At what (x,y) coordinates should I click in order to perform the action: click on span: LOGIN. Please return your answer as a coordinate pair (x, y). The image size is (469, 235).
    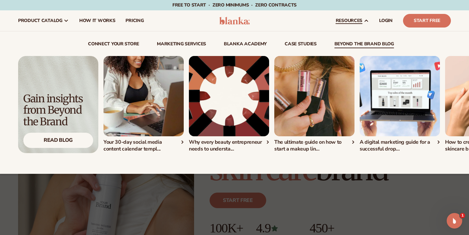
    Looking at the image, I should click on (386, 21).